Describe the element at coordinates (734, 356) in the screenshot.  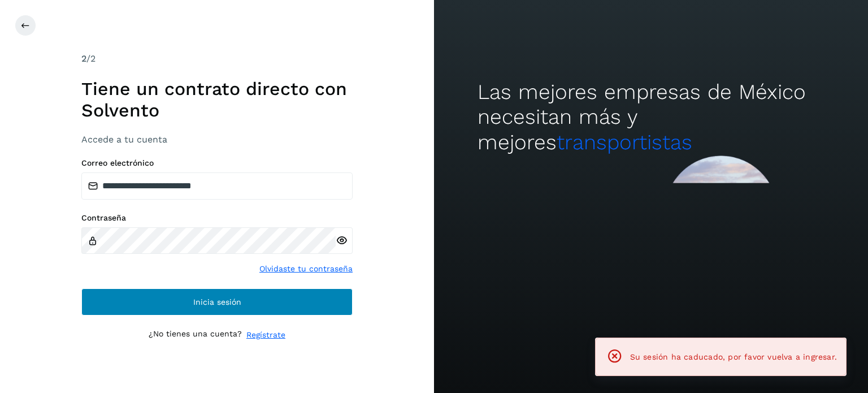
I see `span: Su sesión ha caducado, por favor vuelva a ingresar.` at that location.